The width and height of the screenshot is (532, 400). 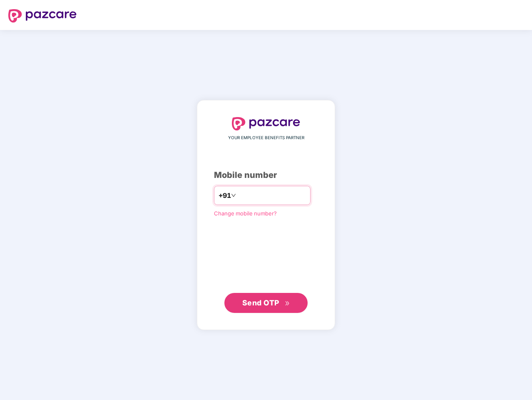 I want to click on span: Change mobile number?, so click(x=245, y=213).